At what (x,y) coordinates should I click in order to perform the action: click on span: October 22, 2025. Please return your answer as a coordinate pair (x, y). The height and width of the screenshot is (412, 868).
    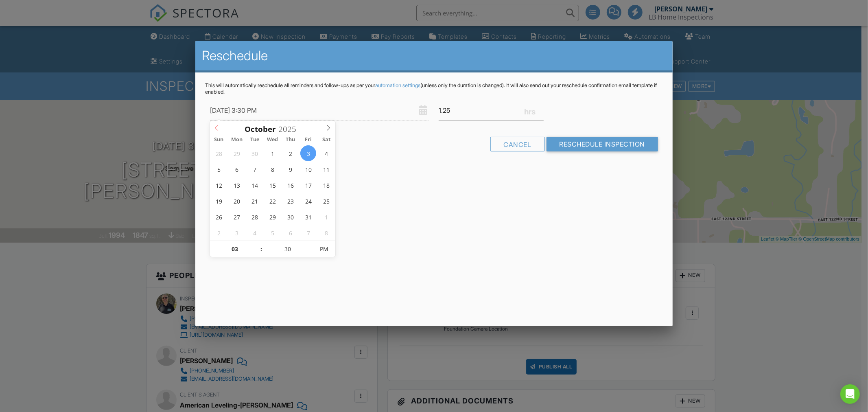
    Looking at the image, I should click on (272, 200).